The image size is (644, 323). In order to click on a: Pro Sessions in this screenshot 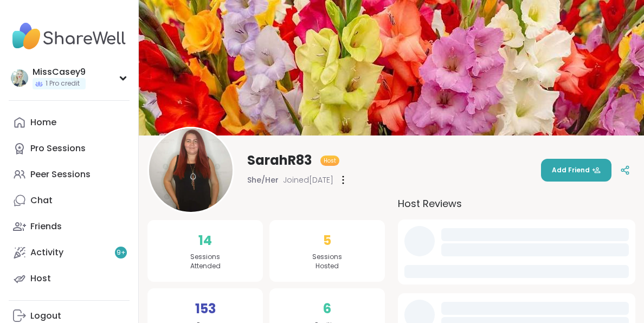, I will do `click(69, 148)`.